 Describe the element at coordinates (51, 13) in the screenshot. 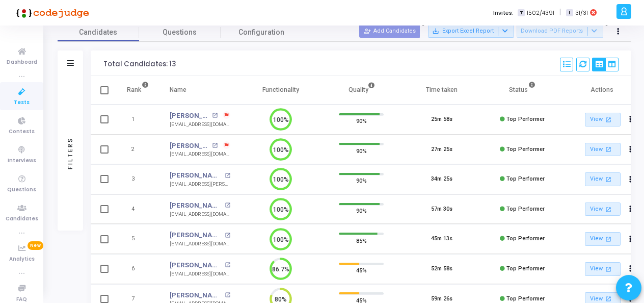

I see `img: logo` at that location.